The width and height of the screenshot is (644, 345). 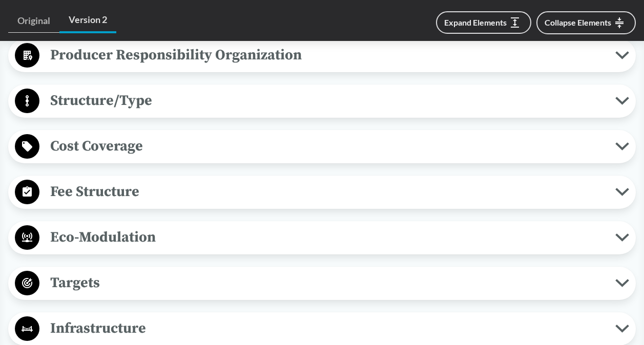 What do you see at coordinates (327, 237) in the screenshot?
I see `span: Eco-Modulation` at bounding box center [327, 237].